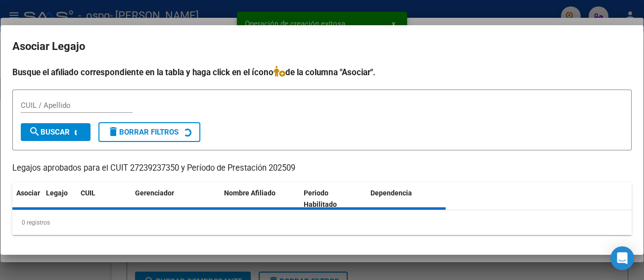 This screenshot has width=644, height=280. I want to click on datatable-header-cell: Periodo Habilitado, so click(333, 199).